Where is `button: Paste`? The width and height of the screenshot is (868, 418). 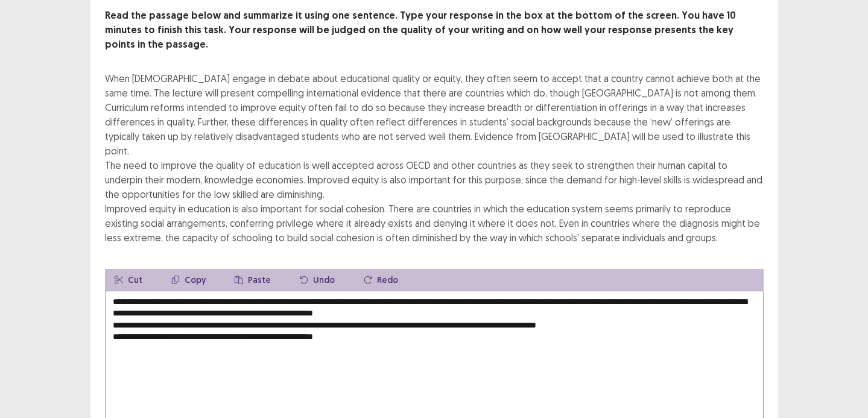 button: Paste is located at coordinates (253, 280).